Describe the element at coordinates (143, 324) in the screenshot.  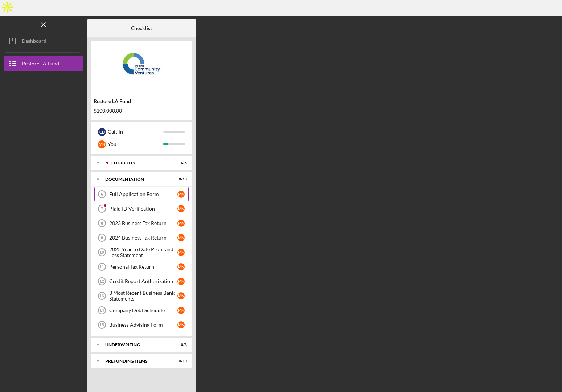
I see `div: Business Advising Form` at that location.